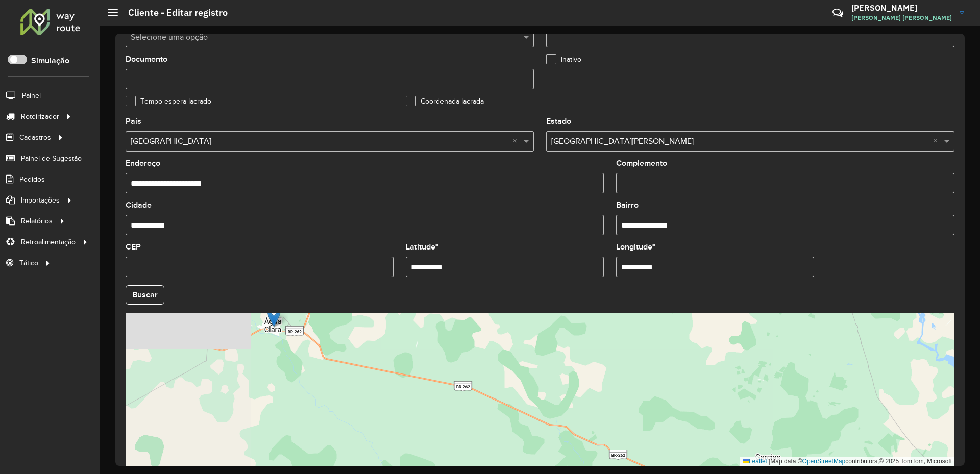 The image size is (980, 474). I want to click on a: OpenStreetMap, so click(824, 461).